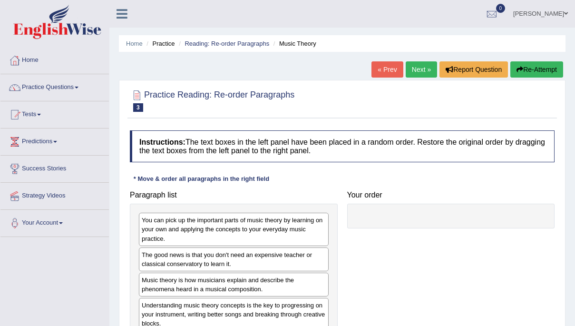 The image size is (575, 326). I want to click on div: The good news is that you don't need an expensive teacher or classical conservatory to learn it., so click(233, 259).